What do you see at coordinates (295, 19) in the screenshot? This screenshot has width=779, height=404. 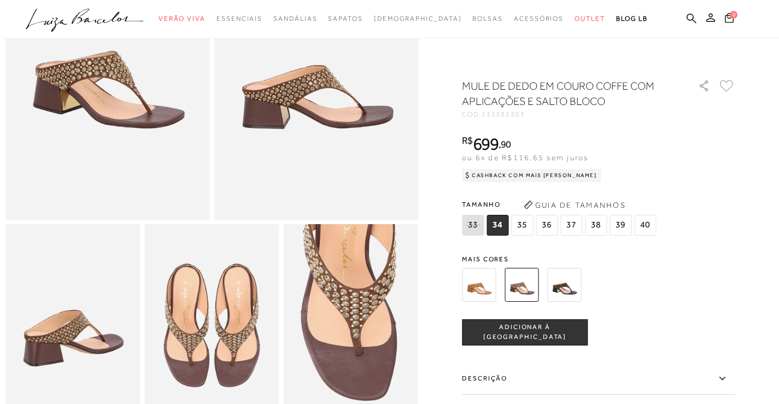 I see `span: Sandálias` at bounding box center [295, 19].